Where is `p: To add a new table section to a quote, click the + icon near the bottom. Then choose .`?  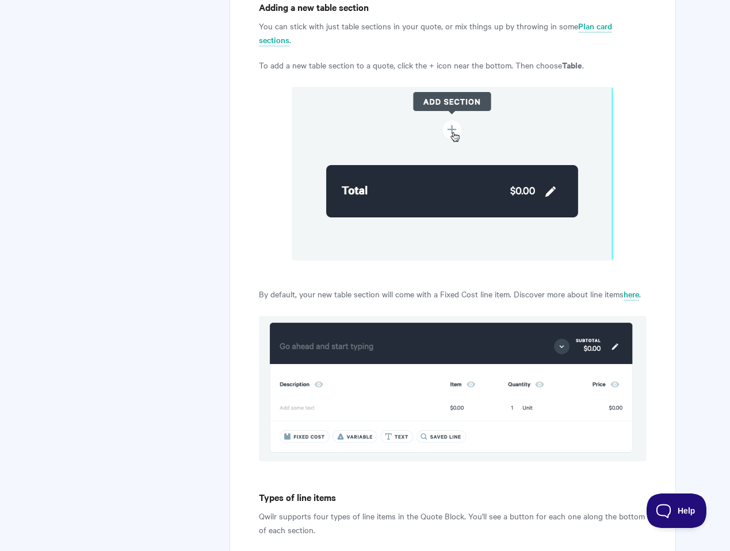
p: To add a new table section to a quote, click the + icon near the bottom. Then choose . is located at coordinates (452, 65).